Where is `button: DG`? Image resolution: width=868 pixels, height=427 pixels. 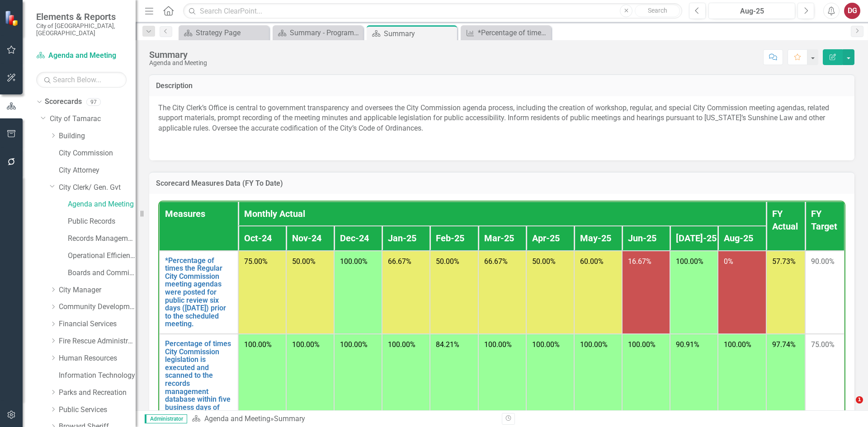 button: DG is located at coordinates (852, 11).